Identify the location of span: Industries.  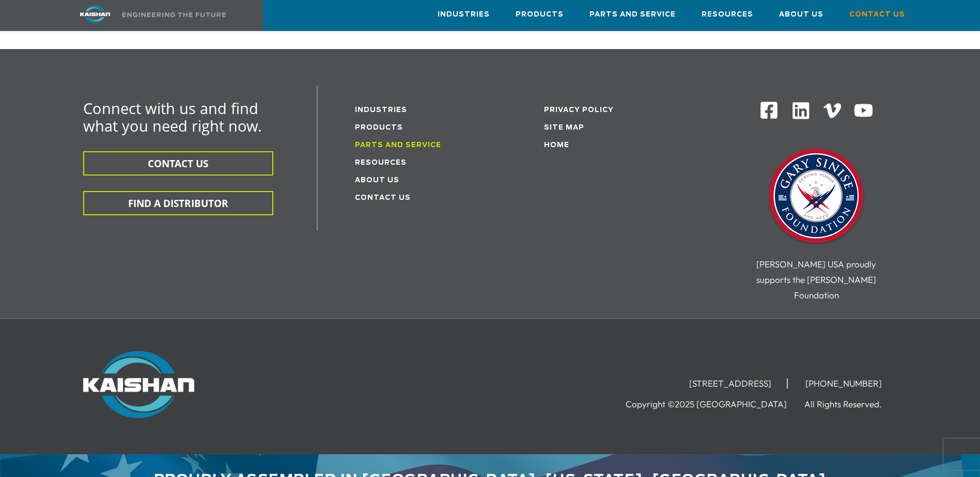
(463, 14).